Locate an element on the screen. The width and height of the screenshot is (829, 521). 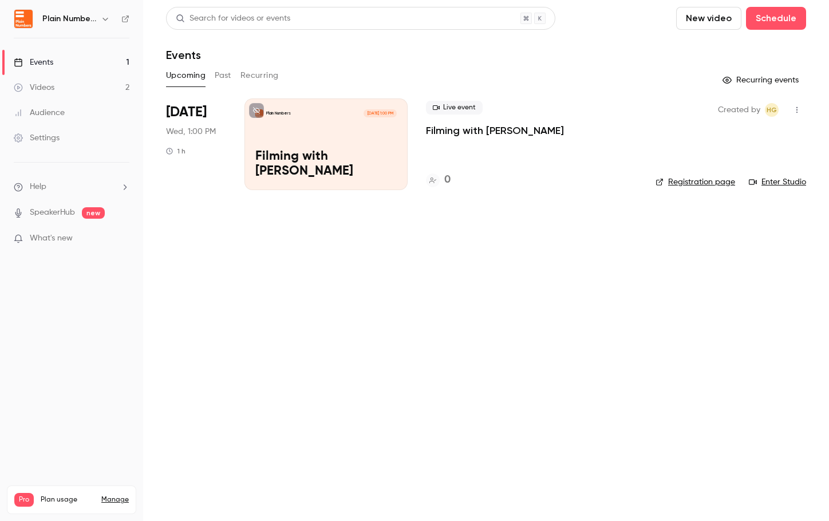
button: New video is located at coordinates (709, 18).